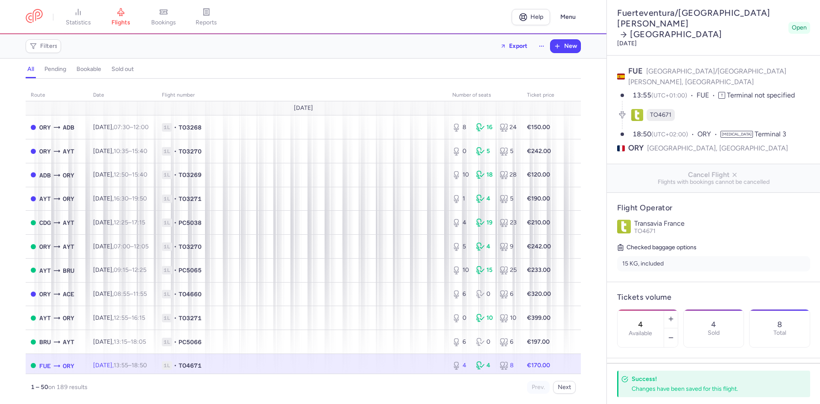  I want to click on strong: 1 – 50, so click(39, 387).